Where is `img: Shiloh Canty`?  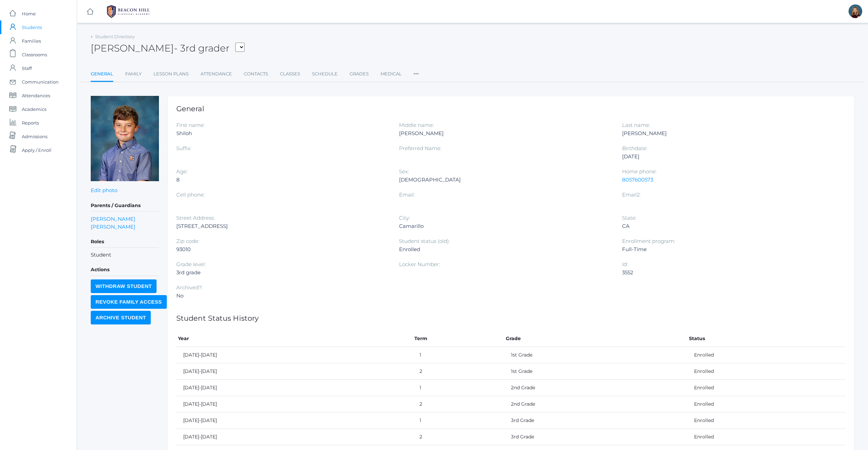 img: Shiloh Canty is located at coordinates (124, 139).